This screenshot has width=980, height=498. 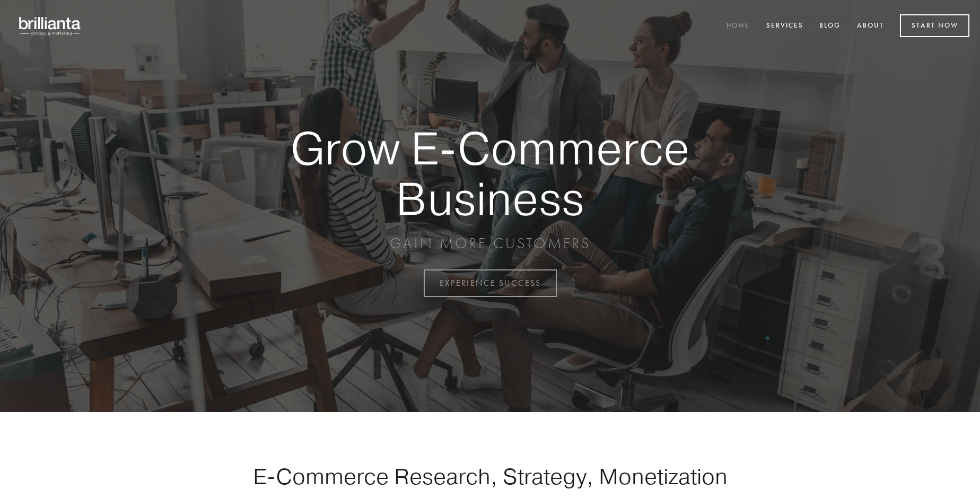 What do you see at coordinates (490, 476) in the screenshot?
I see `h1: E-Commerce Research, Strategy, Monetization` at bounding box center [490, 476].